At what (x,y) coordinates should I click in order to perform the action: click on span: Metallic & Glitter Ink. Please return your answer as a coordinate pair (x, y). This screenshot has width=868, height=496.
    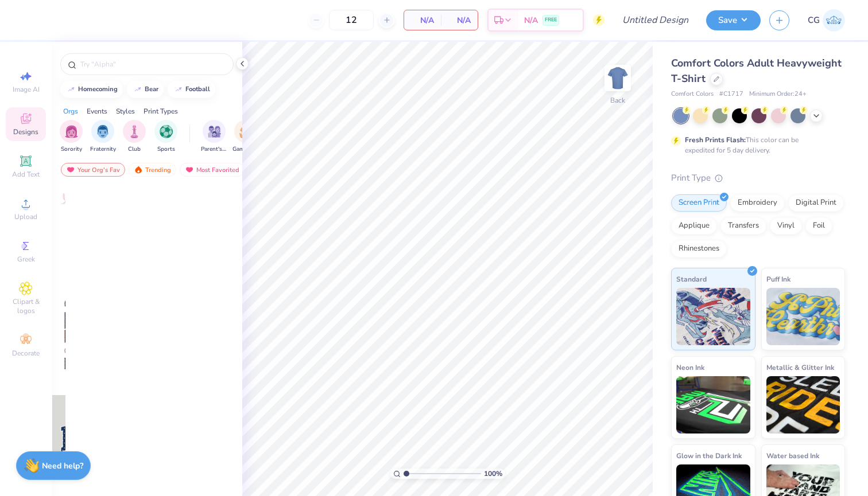
    Looking at the image, I should click on (800, 367).